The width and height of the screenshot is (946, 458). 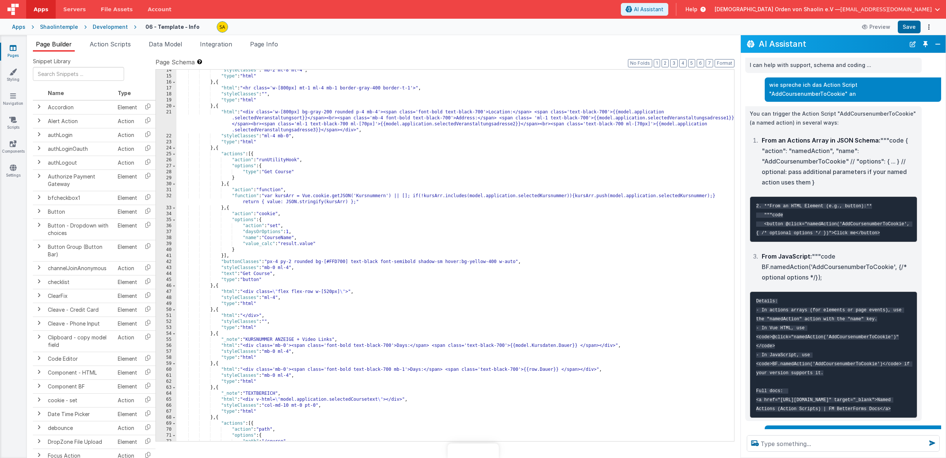 What do you see at coordinates (166, 70) in the screenshot?
I see `div: 14` at bounding box center [166, 70].